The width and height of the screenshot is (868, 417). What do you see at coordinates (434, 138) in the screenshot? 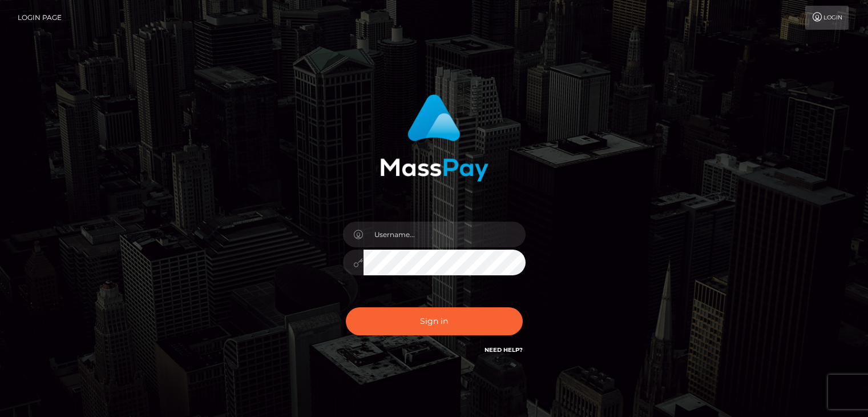
I see `img: MassPay Login` at bounding box center [434, 138].